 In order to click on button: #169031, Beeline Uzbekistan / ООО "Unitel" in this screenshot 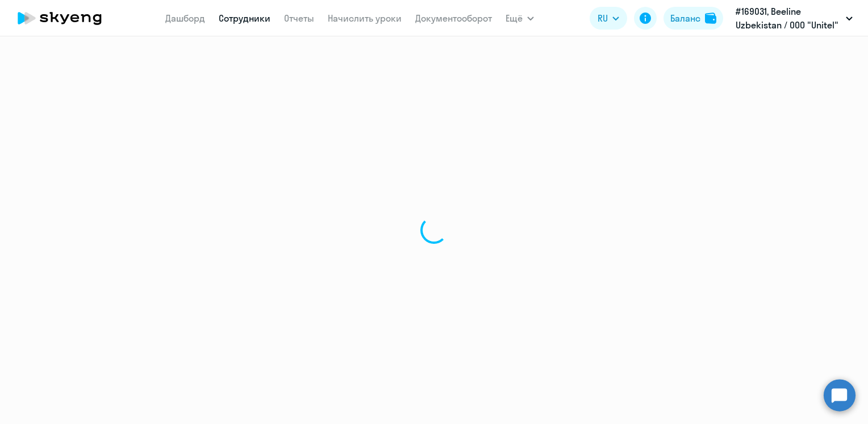, I will do `click(794, 18)`.